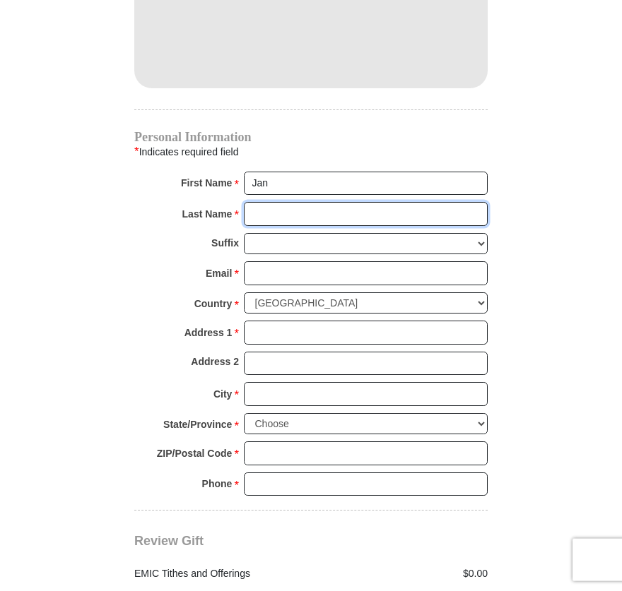  Describe the element at coordinates (311, 137) in the screenshot. I see `h4: Personal Information` at that location.